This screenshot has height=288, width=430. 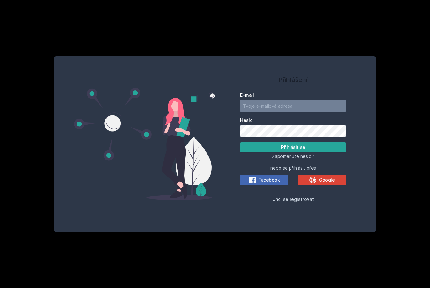 What do you see at coordinates (293, 120) in the screenshot?
I see `label: Heslo` at bounding box center [293, 120].